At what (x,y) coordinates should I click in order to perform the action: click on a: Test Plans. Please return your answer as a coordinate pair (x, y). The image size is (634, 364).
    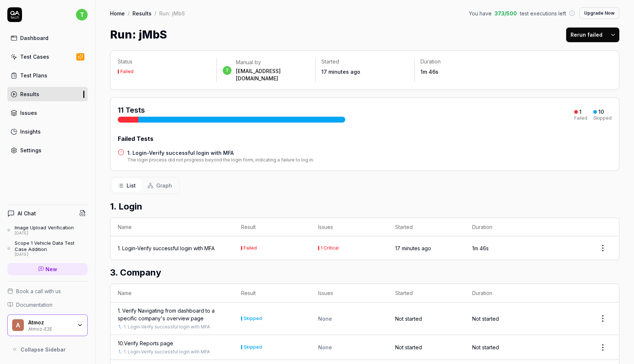
    Looking at the image, I should click on (47, 75).